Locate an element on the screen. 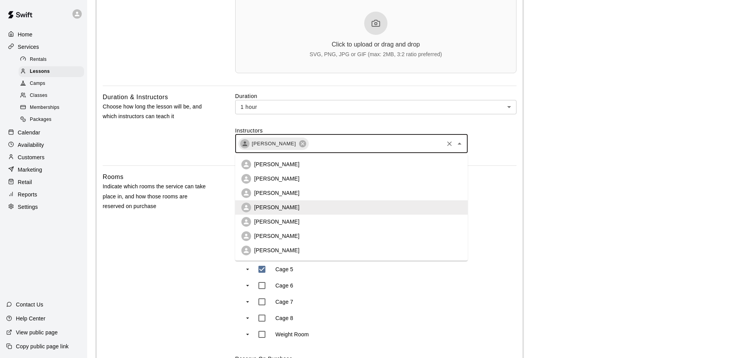 The width and height of the screenshot is (735, 358). div: Rentals is located at coordinates (51, 60).